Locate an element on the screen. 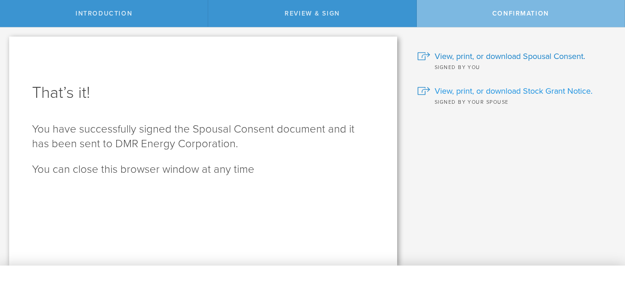 The image size is (625, 293). div: Signed by you is located at coordinates (515, 67).